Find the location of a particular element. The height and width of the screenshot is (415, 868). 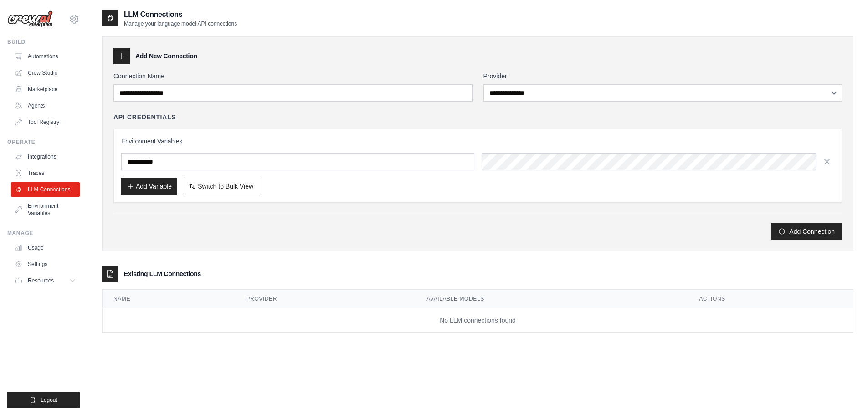

a: LLM Connections is located at coordinates (45, 189).